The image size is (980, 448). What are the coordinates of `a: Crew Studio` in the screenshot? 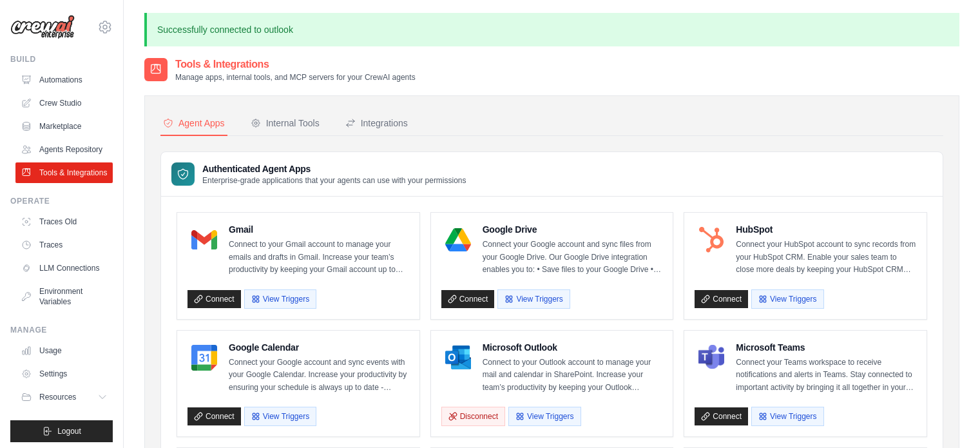 It's located at (64, 103).